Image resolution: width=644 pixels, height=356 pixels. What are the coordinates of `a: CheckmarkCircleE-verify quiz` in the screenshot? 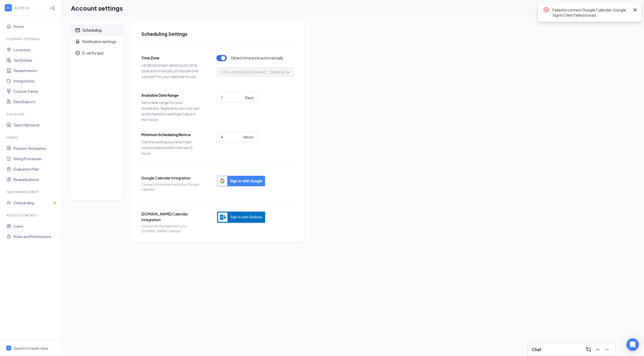 It's located at (97, 53).